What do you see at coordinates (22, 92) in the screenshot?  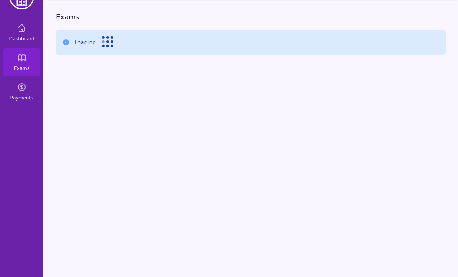 I see `a: Payments` at bounding box center [22, 92].